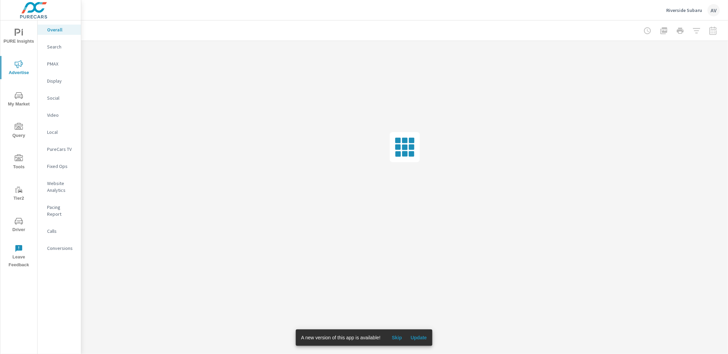 Image resolution: width=728 pixels, height=354 pixels. Describe the element at coordinates (59, 47) in the screenshot. I see `div: Search` at that location.